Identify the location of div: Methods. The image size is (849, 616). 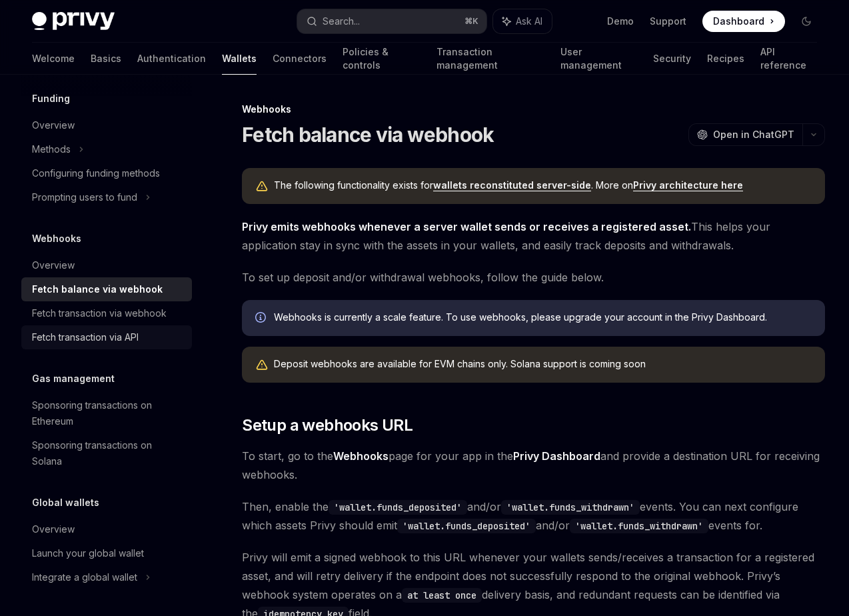
(51, 149).